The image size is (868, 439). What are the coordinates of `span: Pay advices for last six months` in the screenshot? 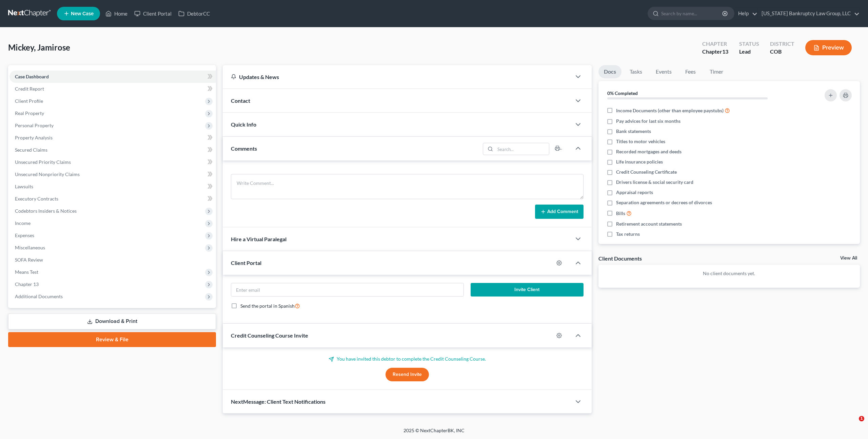 It's located at (648, 121).